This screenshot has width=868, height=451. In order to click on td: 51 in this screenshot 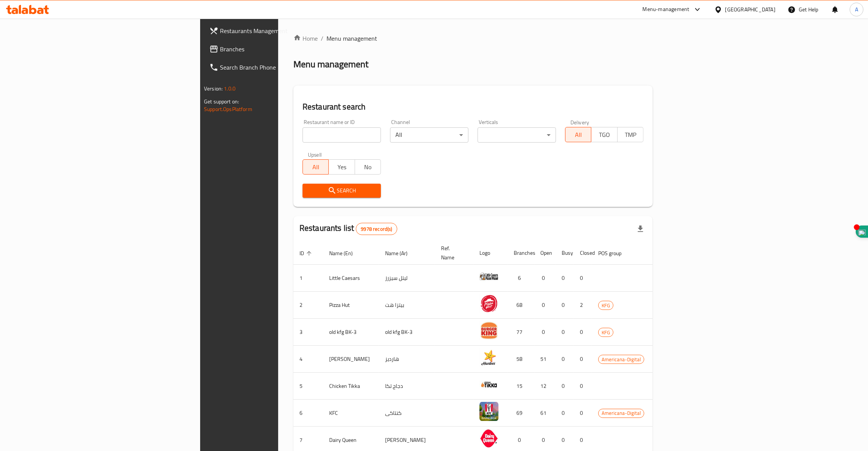, I will do `click(545, 359)`.